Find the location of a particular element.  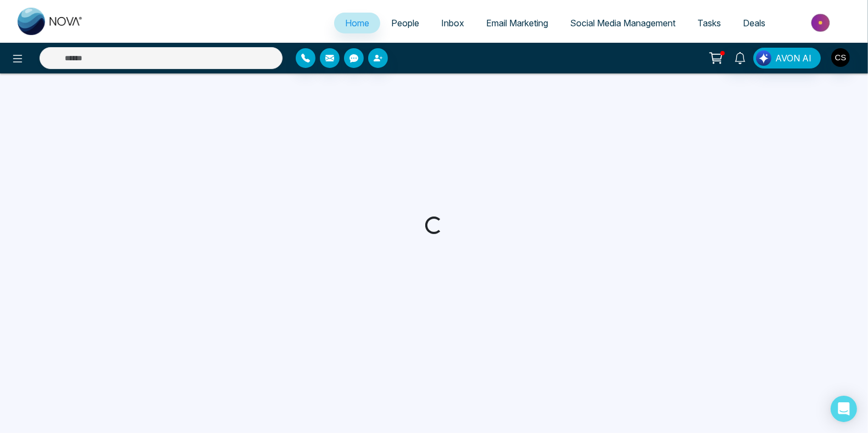

img: Market-place.gif is located at coordinates (821, 23).